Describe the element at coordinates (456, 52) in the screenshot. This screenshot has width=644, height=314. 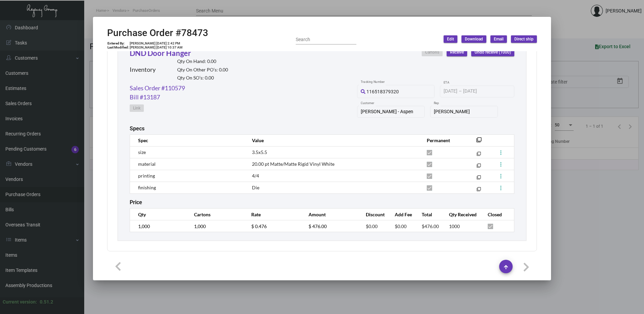
I see `span: Receive` at that location.